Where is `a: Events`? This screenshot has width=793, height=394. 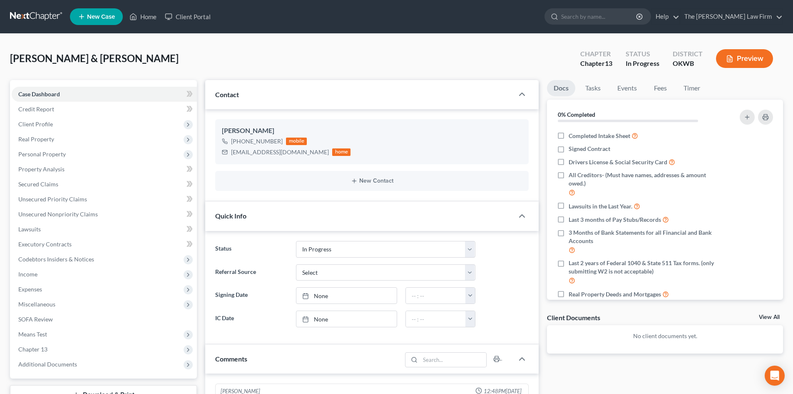
a: Events is located at coordinates (627, 88).